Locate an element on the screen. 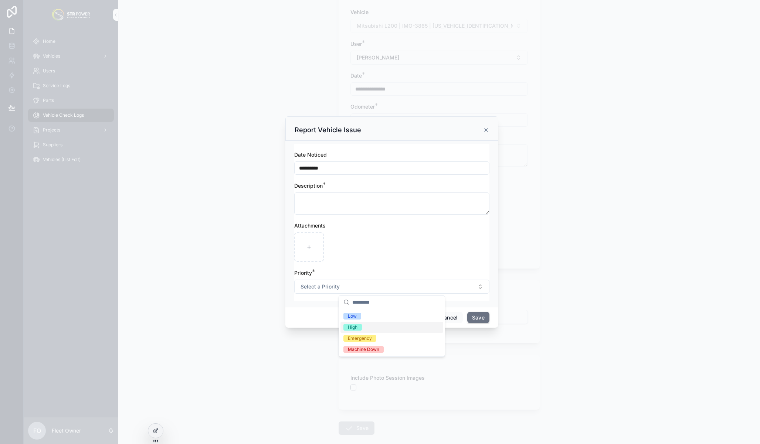 This screenshot has width=760, height=444. div: Low is located at coordinates (352, 316).